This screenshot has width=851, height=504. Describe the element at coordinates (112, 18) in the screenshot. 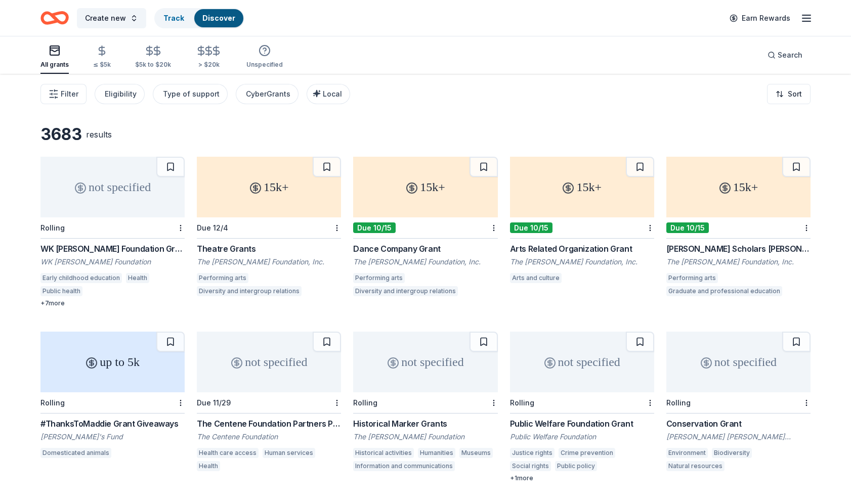

I see `button: Create new` at that location.